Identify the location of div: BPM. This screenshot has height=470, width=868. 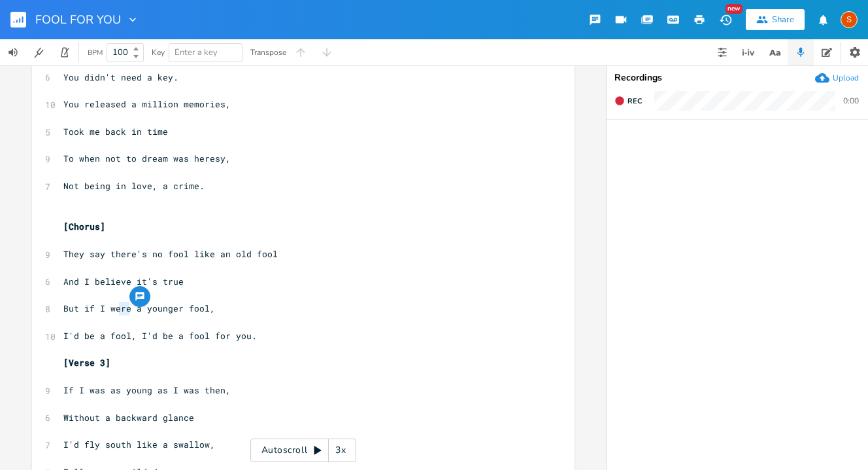
(95, 53).